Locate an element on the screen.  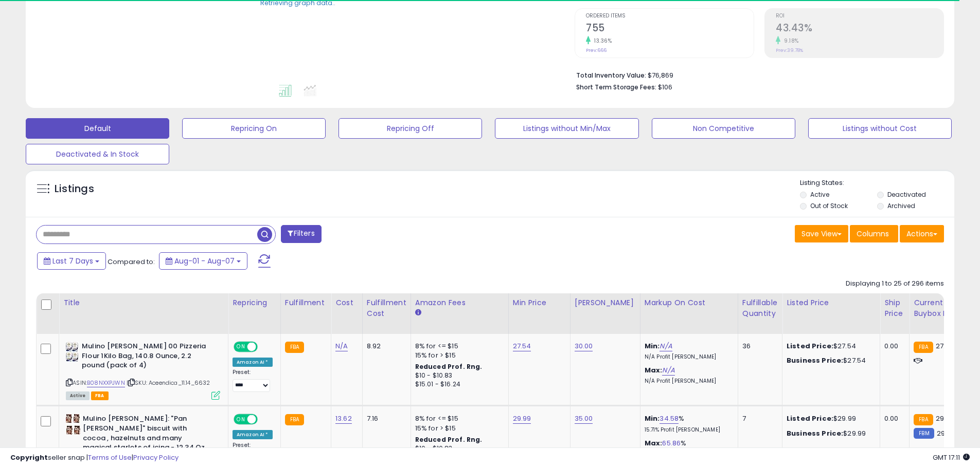
a: 13.62 is located at coordinates (343, 418).